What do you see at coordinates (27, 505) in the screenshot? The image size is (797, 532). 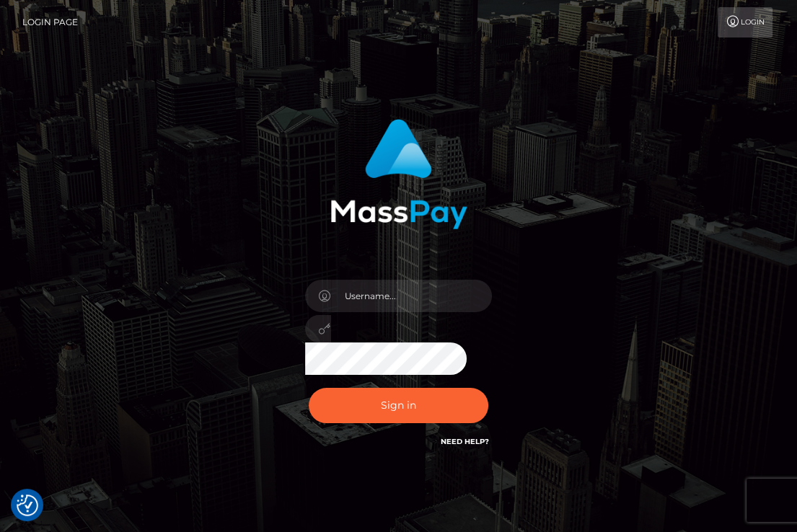 I see `img: Revisit consent button` at bounding box center [27, 505].